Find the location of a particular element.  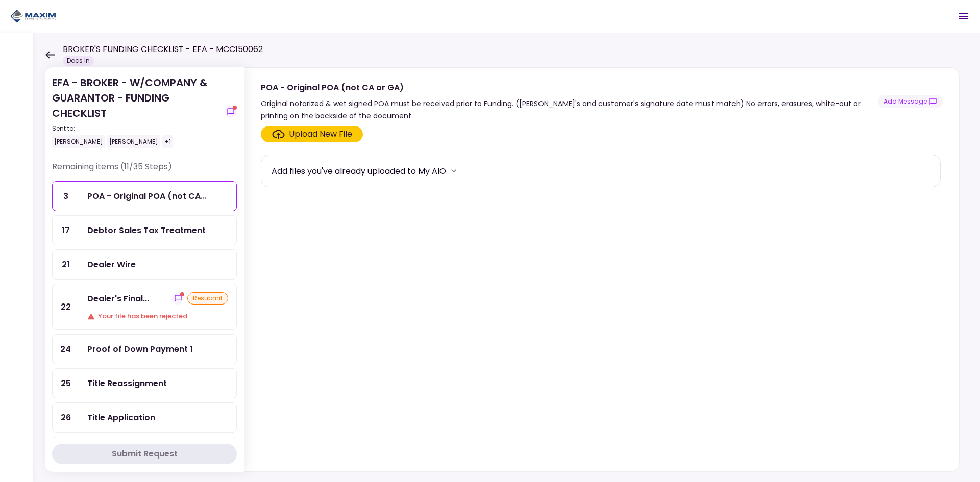

div: resubmit is located at coordinates (208, 299).